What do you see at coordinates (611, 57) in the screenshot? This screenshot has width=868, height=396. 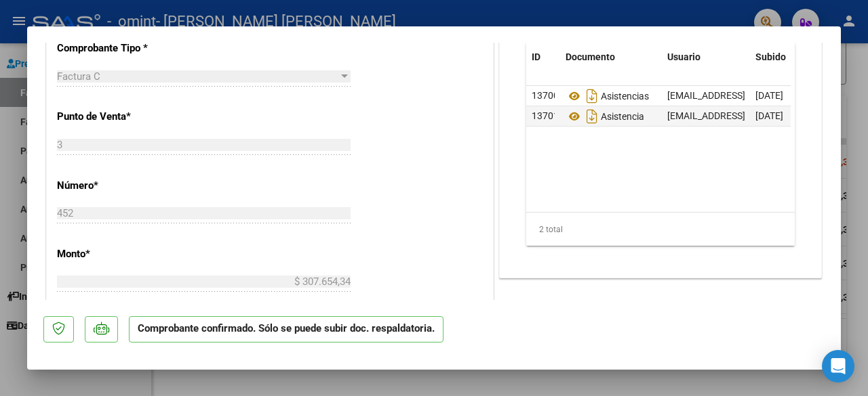 I see `datatable-header-cell: Documento` at bounding box center [611, 57].